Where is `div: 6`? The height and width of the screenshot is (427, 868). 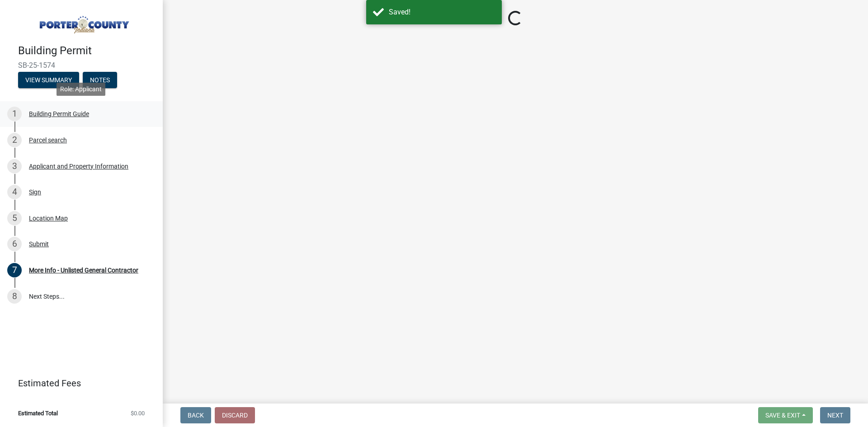 div: 6 is located at coordinates (14, 244).